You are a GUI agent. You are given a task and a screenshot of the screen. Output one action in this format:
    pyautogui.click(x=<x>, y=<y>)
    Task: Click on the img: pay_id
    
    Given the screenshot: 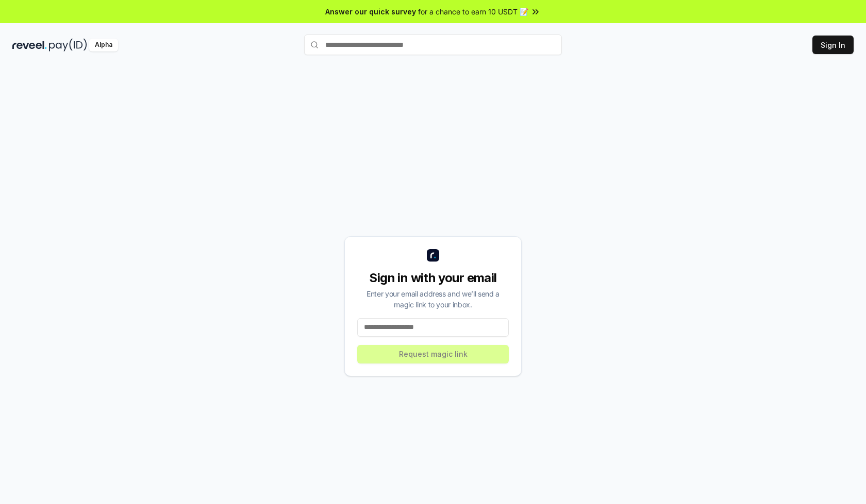 What is the action you would take?
    pyautogui.click(x=68, y=45)
    